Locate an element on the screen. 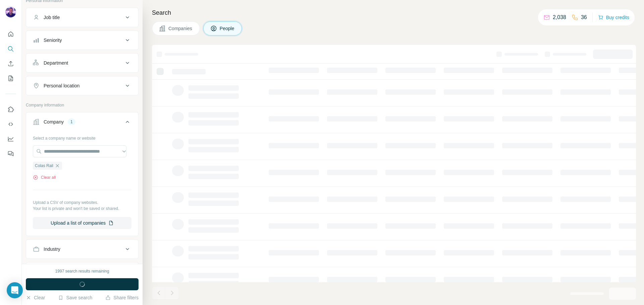 The width and height of the screenshot is (644, 305). p: Upload a CSV of company websites. is located at coordinates (82, 203).